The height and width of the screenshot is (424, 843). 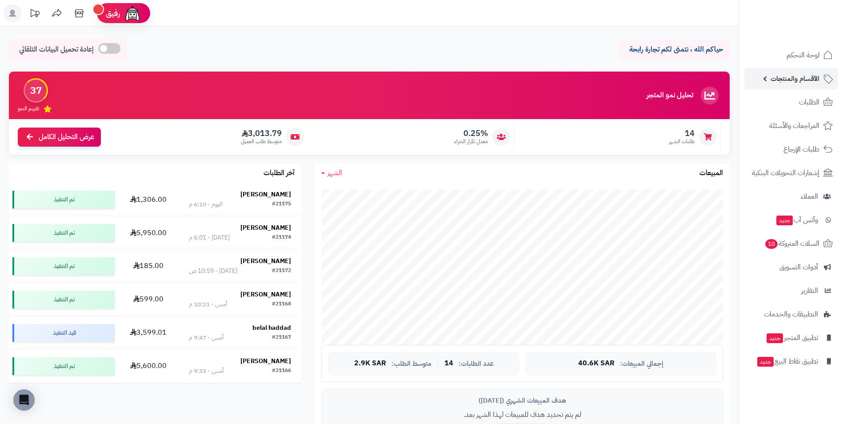 What do you see at coordinates (791, 55) in the screenshot?
I see `a: لوحة التحكم` at bounding box center [791, 55].